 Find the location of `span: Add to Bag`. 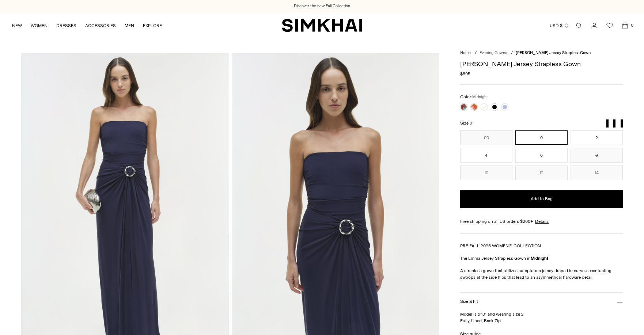

span: Add to Bag is located at coordinates (541, 198).